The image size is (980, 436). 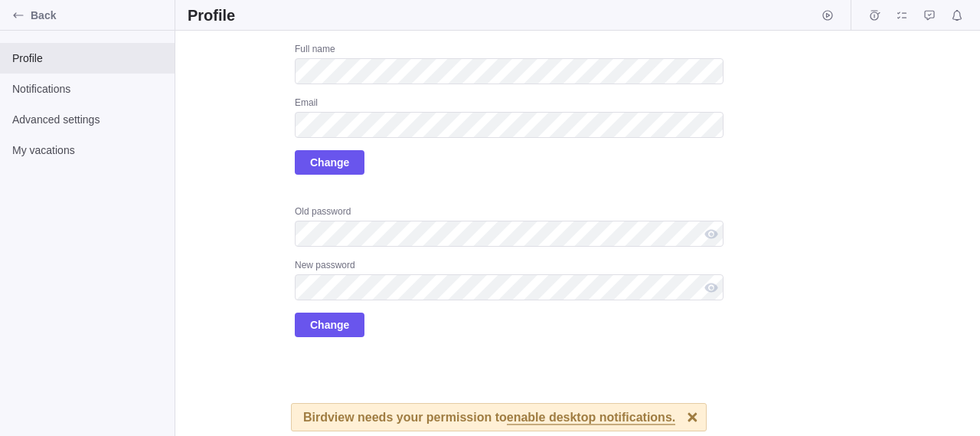 I want to click on a: Time logs, so click(x=874, y=18).